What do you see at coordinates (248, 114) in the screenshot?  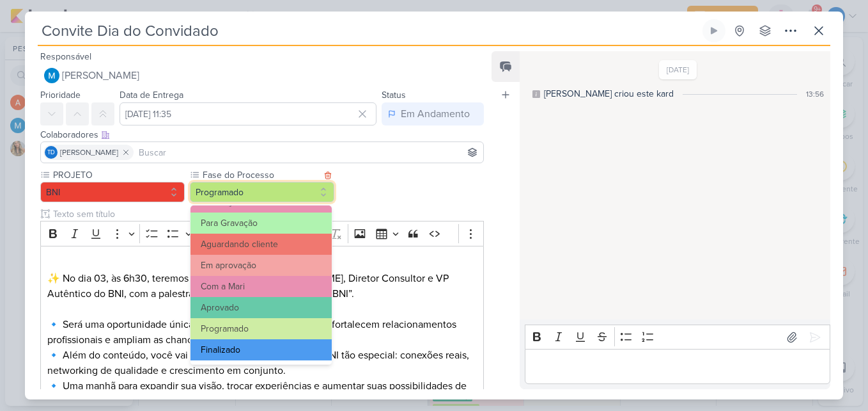 I see `input: Select a date` at bounding box center [248, 114].